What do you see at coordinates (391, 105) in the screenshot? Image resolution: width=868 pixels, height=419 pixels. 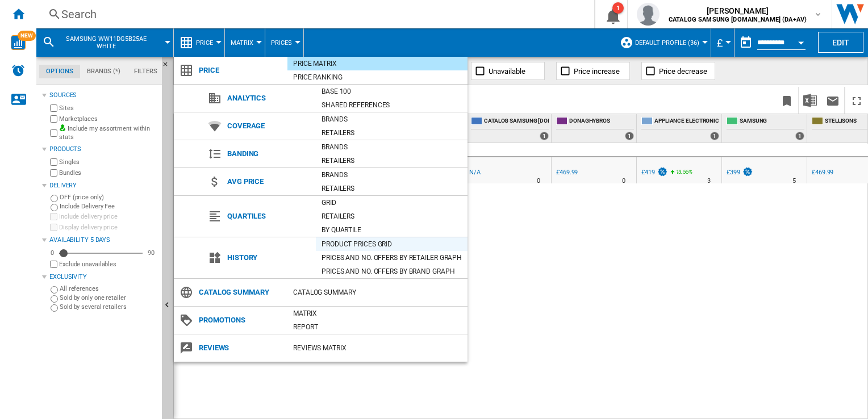 I see `div: Shared references` at bounding box center [391, 105].